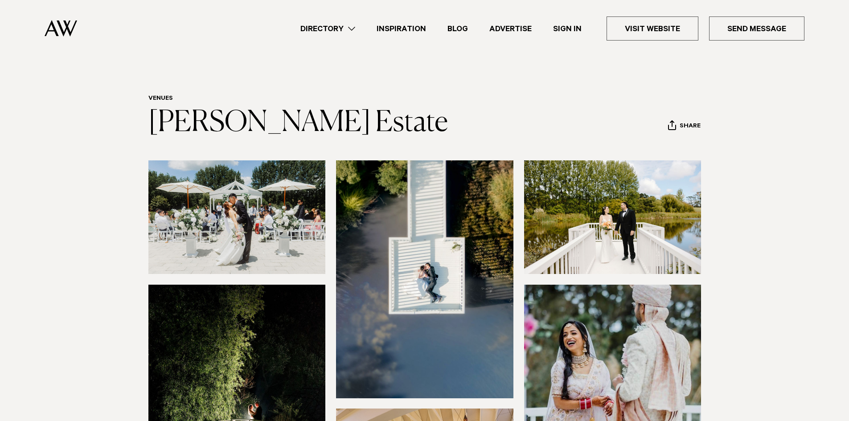 The height and width of the screenshot is (421, 849). I want to click on a: Directory, so click(328, 29).